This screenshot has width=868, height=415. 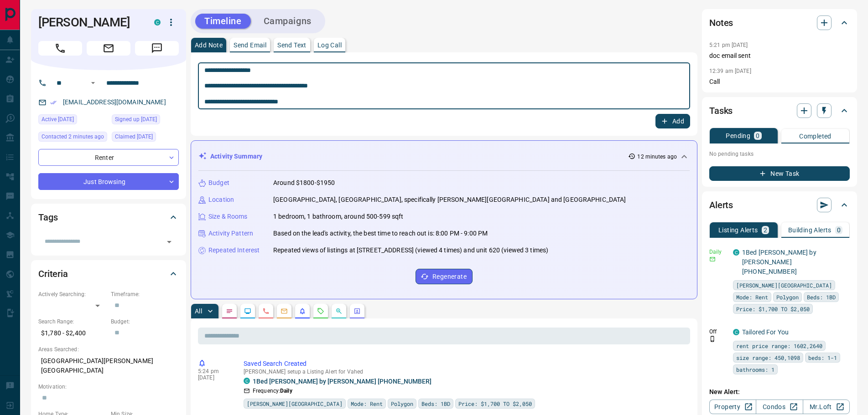 I want to click on button: New Task, so click(x=779, y=174).